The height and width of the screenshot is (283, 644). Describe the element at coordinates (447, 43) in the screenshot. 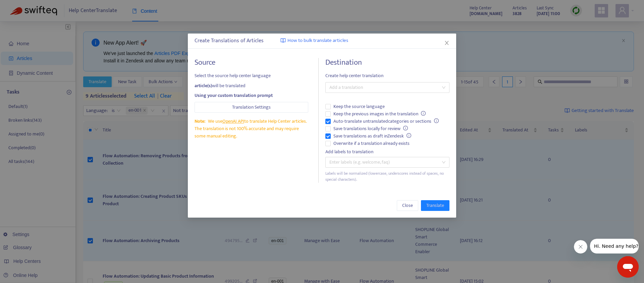

I see `span: close` at that location.